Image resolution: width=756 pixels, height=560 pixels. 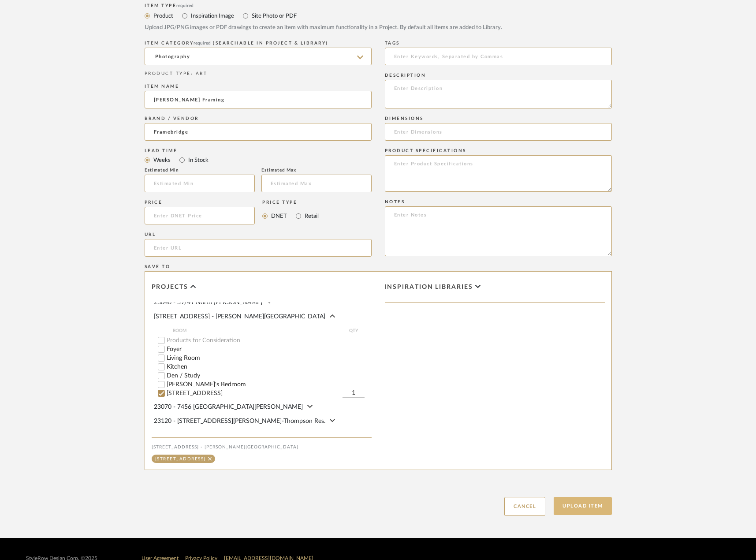 I want to click on label: Site Photo or PDF, so click(x=274, y=16).